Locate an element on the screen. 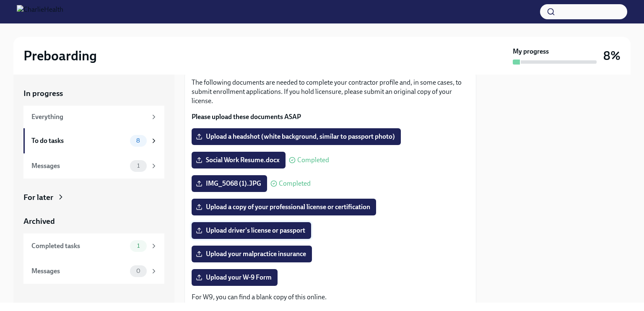 This screenshot has width=644, height=311. strong: Please upload these documents ASAP is located at coordinates (246, 116).